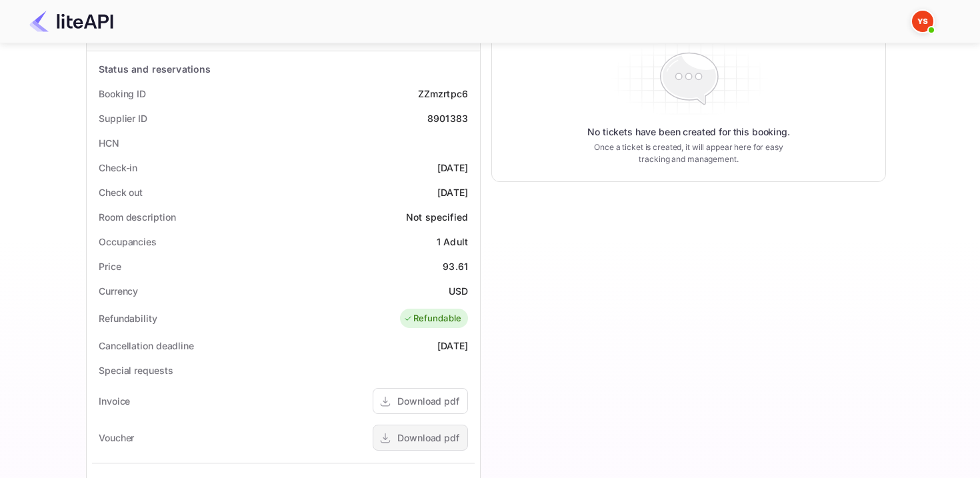  Describe the element at coordinates (137, 217) in the screenshot. I see `div: Room description` at that location.